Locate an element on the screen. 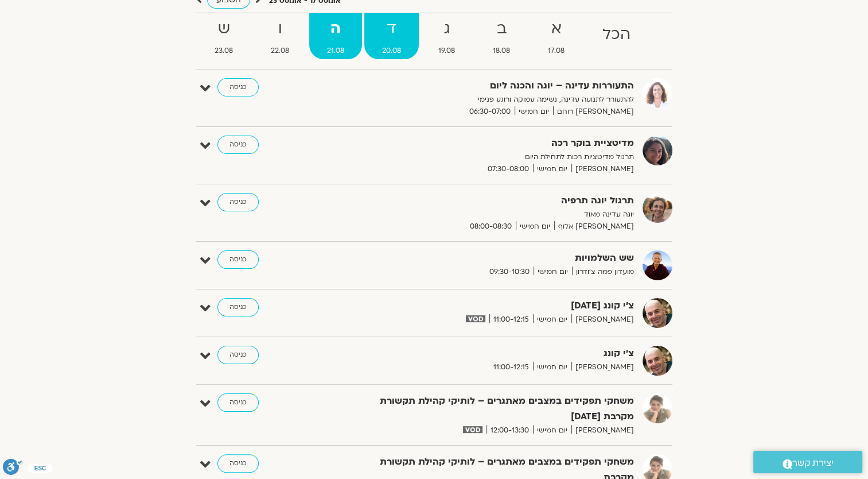 This screenshot has width=868, height=479. span: יצירת קשר is located at coordinates (813, 462).